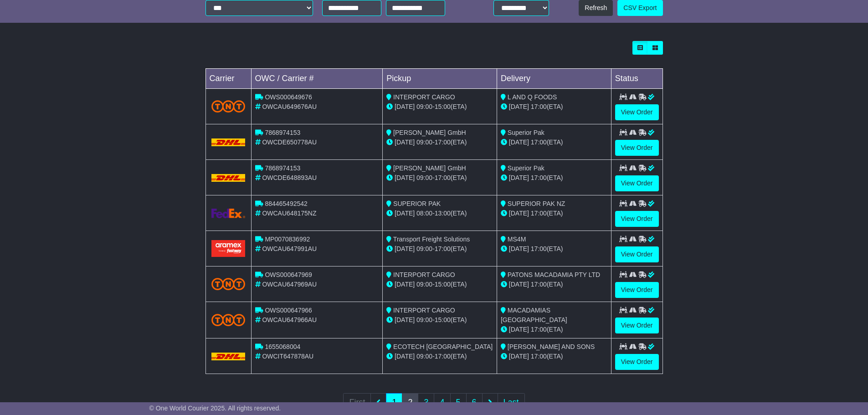  Describe the element at coordinates (289, 284) in the screenshot. I see `span: OWCAU647969AU` at that location.